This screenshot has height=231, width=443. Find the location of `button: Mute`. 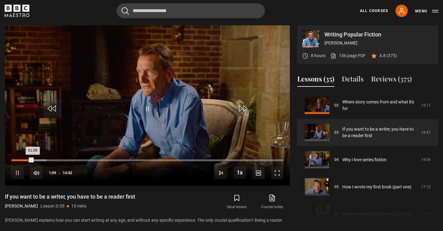

button: Mute is located at coordinates (36, 173).